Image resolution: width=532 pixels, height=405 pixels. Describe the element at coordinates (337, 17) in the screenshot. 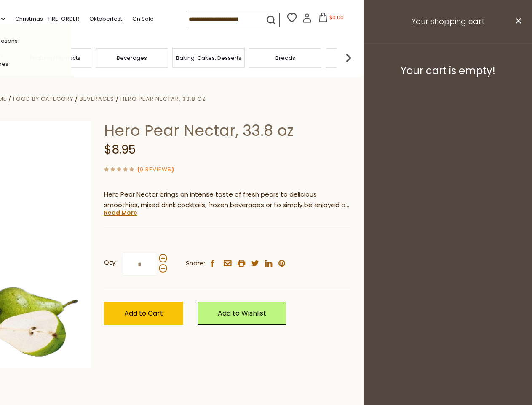

I see `span: $0.00` at that location.